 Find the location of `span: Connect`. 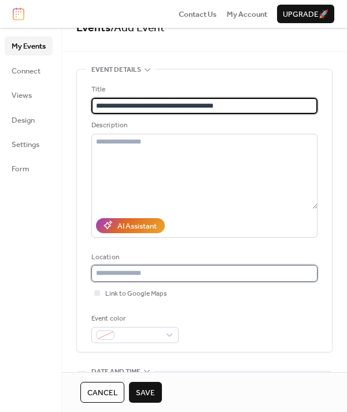

span: Connect is located at coordinates (26, 71).